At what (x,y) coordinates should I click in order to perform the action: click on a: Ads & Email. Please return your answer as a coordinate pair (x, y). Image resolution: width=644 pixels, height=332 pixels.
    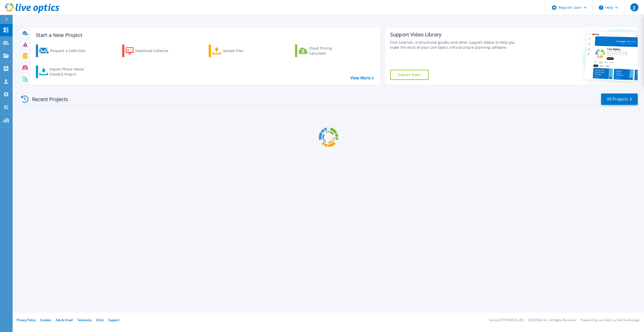
    Looking at the image, I should click on (64, 320).